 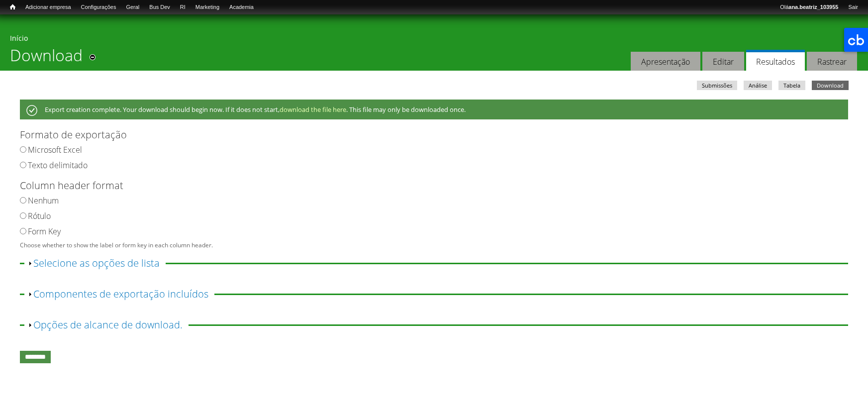 I want to click on a: Sair, so click(x=853, y=7).